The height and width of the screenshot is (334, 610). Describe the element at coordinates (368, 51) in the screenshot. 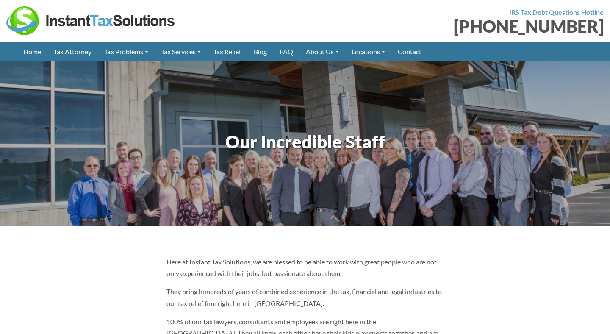

I see `a: Locations` at that location.